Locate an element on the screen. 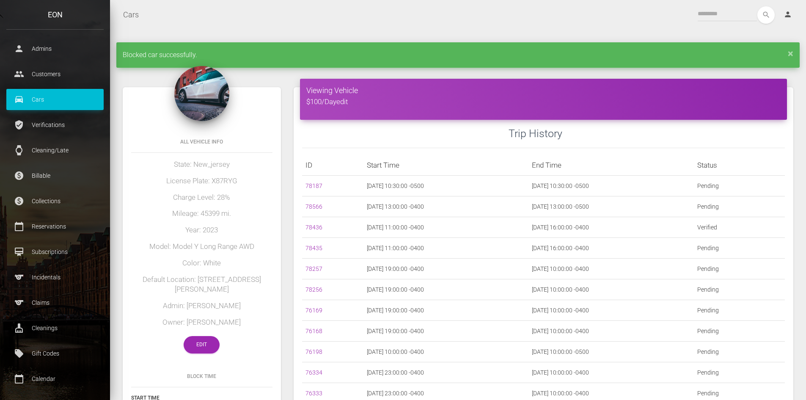 This screenshot has height=400, width=806. img: 168.jpg is located at coordinates (202, 94).